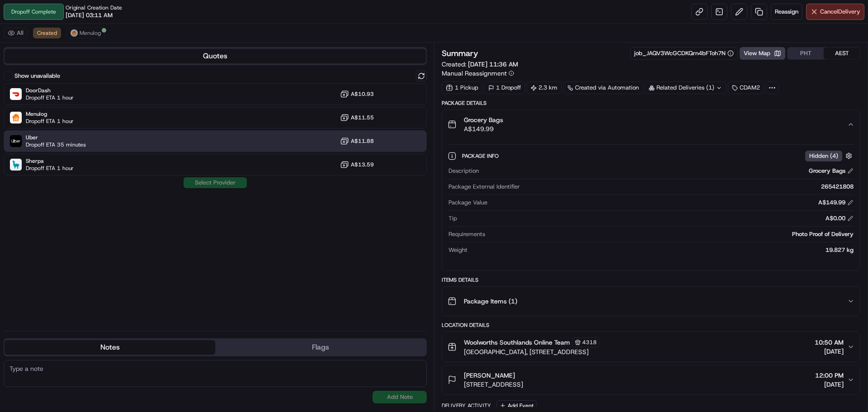 The height and width of the screenshot is (412, 868). Describe the element at coordinates (16, 117) in the screenshot. I see `img: Menulog` at that location.